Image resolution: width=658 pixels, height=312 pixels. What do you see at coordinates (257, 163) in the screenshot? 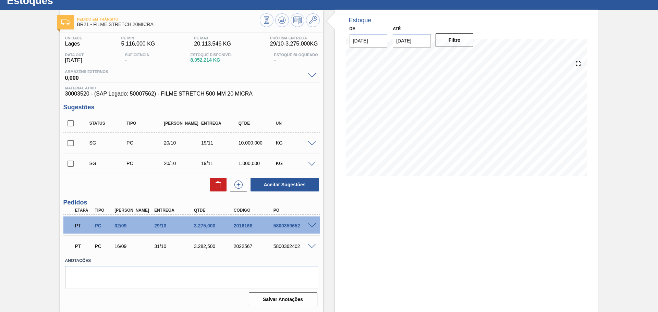
I see `div: 1.000,000` at bounding box center [257, 163].